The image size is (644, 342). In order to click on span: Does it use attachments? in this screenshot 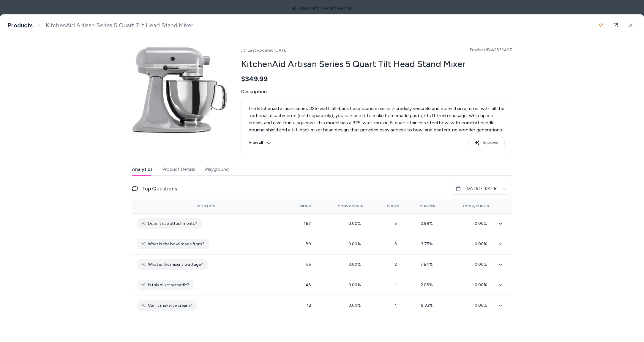, I will do `click(173, 224)`.